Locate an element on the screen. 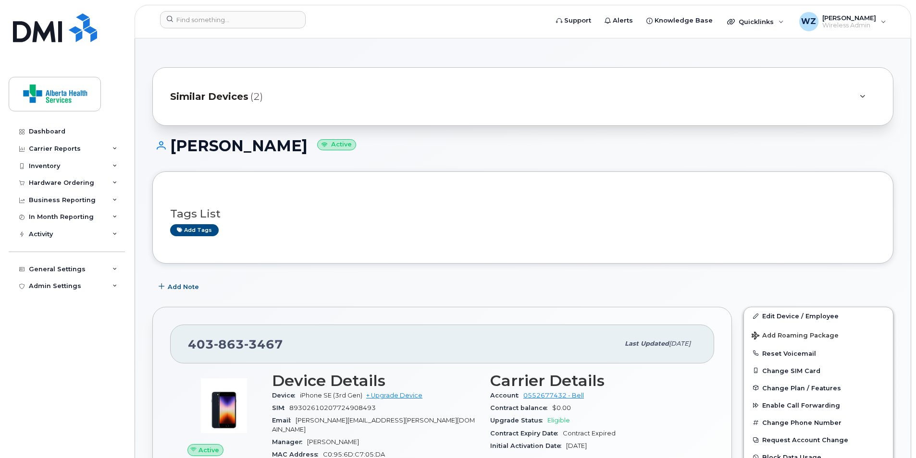  button: Change Phone Number is located at coordinates (818, 423).